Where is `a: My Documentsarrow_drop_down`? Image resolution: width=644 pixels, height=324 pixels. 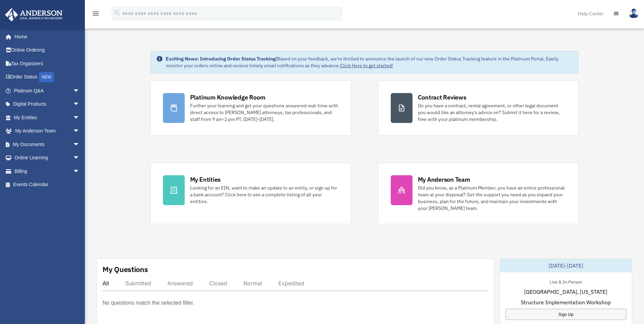
a: My Documentsarrow_drop_down is located at coordinates (47, 144).